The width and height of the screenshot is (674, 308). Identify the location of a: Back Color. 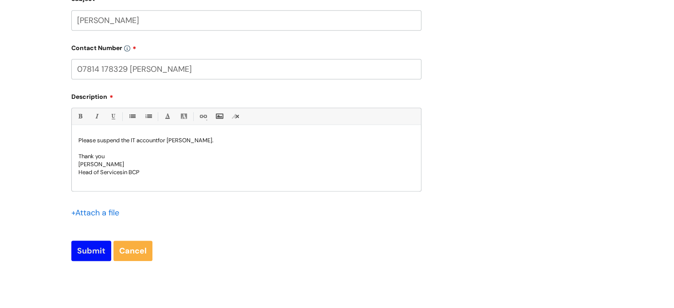
(184, 116).